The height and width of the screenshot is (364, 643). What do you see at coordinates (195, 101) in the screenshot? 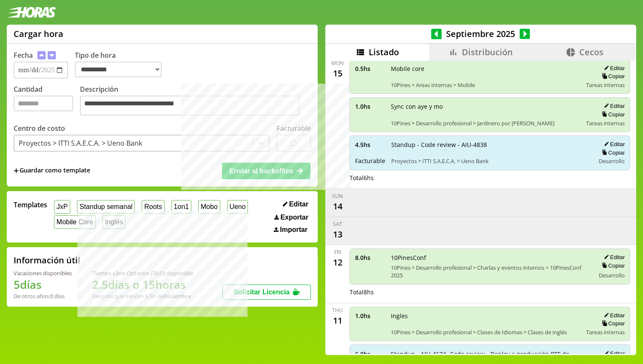
I see `label: Descripción` at bounding box center [195, 101].